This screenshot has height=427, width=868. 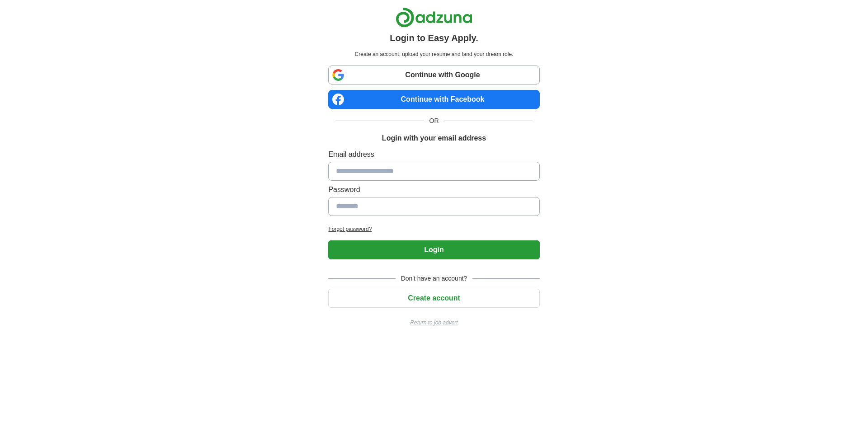 I want to click on a: Return to job advert, so click(x=433, y=322).